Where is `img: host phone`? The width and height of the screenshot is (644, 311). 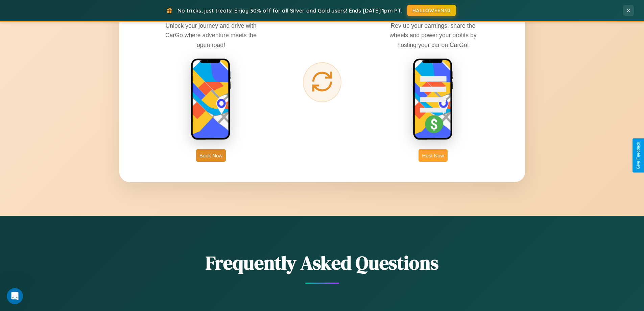 img: host phone is located at coordinates (433, 100).